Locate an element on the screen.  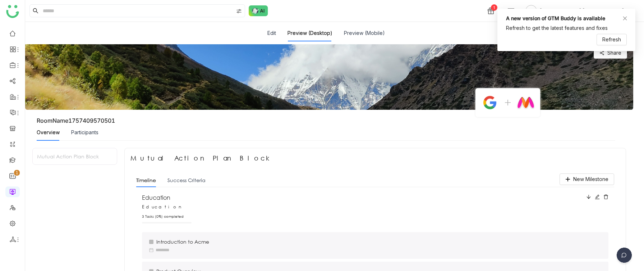
div: Participants is located at coordinates (85, 132).